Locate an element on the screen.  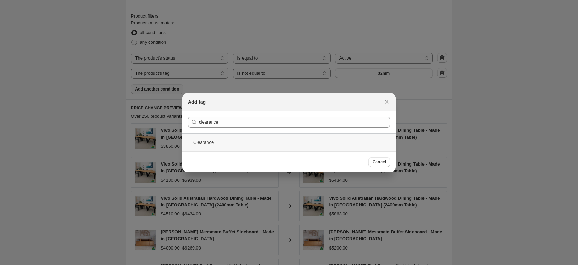
h2: Add tag is located at coordinates (197, 102).